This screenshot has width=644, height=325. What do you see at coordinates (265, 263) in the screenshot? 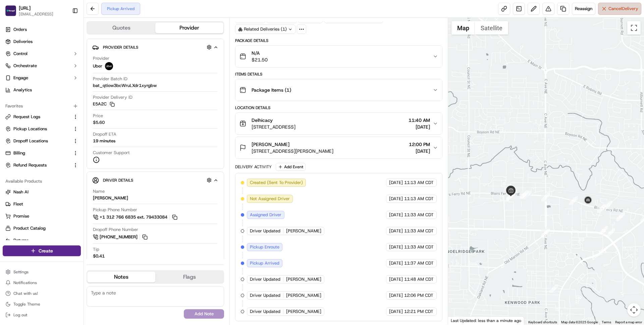
I see `span: Pickup Arrived` at bounding box center [265, 263].